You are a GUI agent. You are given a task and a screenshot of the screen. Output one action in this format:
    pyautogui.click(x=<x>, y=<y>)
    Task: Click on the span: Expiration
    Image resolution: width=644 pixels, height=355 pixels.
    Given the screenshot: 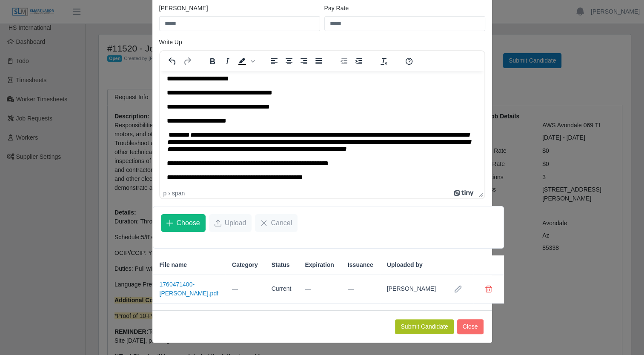 What is the action you would take?
    pyautogui.click(x=319, y=264)
    